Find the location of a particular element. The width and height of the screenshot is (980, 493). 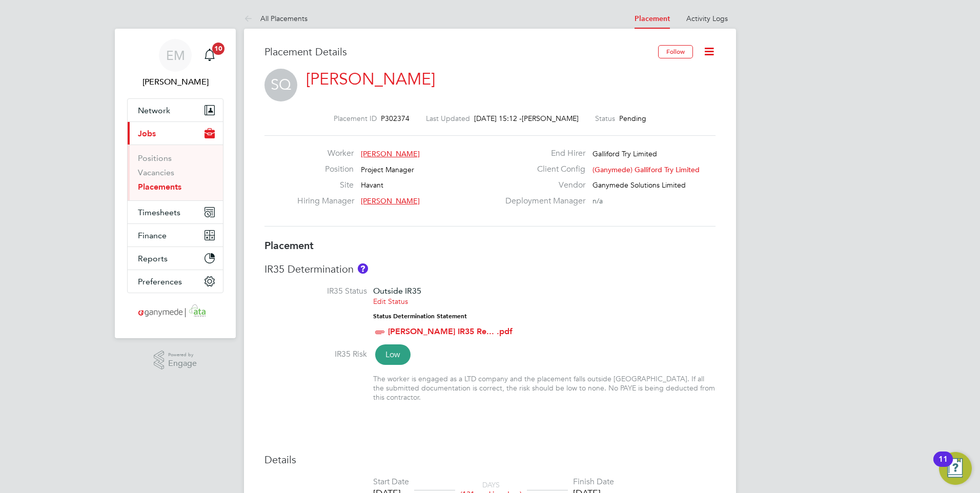

div: Start Date is located at coordinates (391, 482).